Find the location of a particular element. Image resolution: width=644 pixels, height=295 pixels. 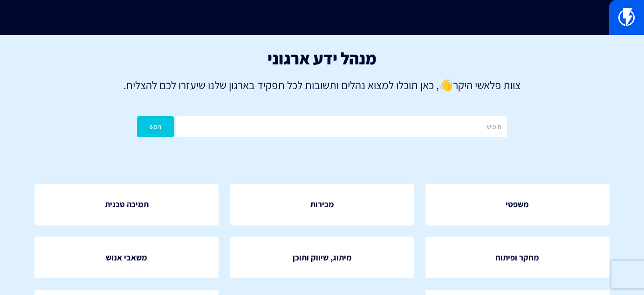

span: מחקר ופיתוח is located at coordinates (517, 258).